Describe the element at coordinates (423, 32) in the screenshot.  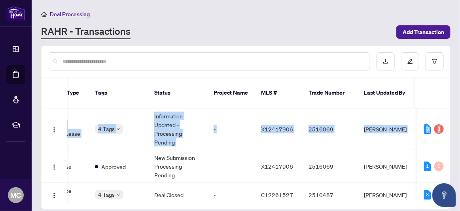
I see `button: Add Transaction` at that location.